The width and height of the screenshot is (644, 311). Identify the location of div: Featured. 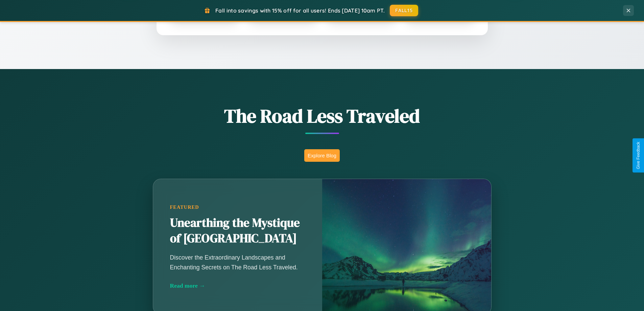
(238, 207).